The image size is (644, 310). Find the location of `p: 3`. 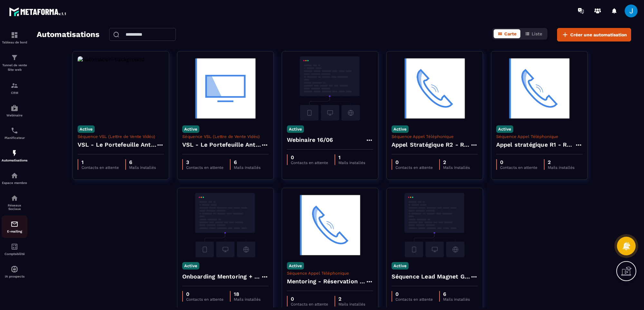

p: 3 is located at coordinates (205, 162).